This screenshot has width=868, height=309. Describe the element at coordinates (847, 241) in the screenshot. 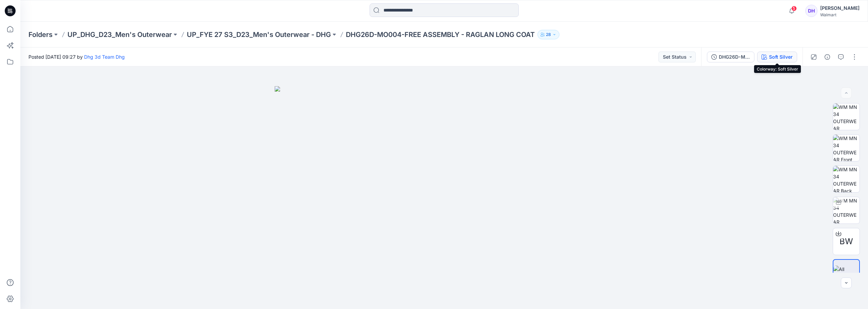

I see `span: BW` at that location.